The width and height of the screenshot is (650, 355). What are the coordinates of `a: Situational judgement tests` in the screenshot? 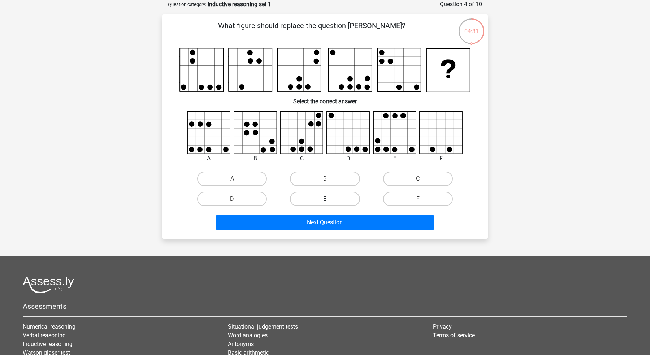 It's located at (263, 326).